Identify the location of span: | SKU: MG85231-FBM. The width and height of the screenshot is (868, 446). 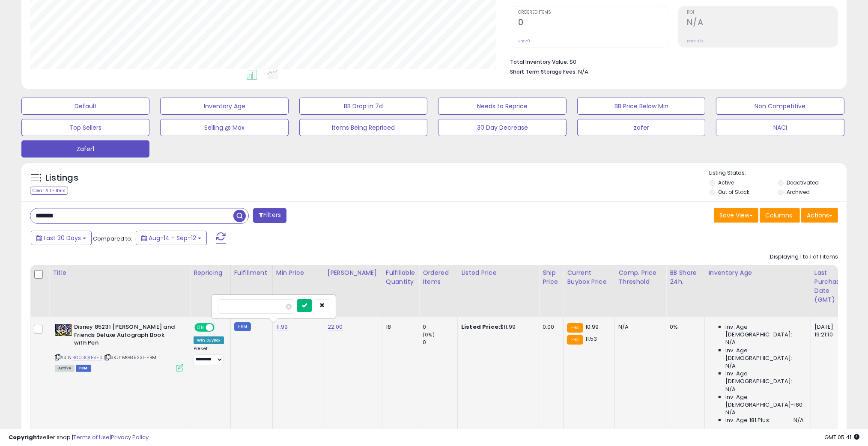
(130, 358).